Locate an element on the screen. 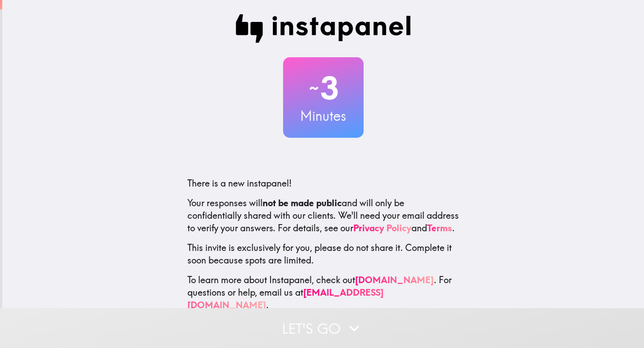 The width and height of the screenshot is (644, 348). a: Privacy Policy is located at coordinates (382, 228).